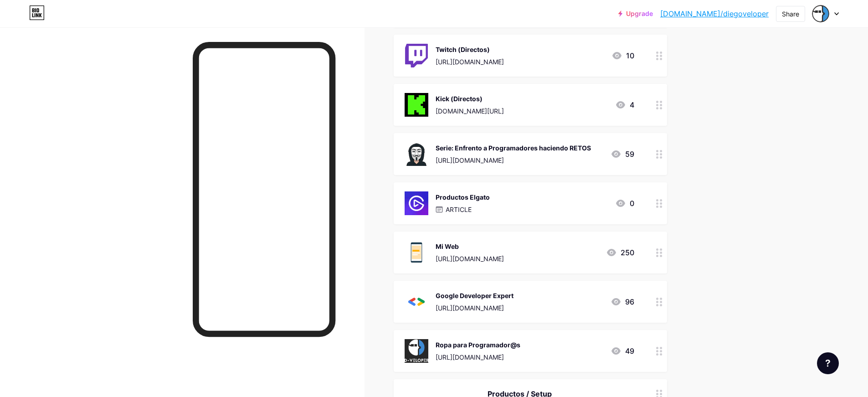 Image resolution: width=868 pixels, height=397 pixels. I want to click on div: Twitch (Directos), so click(469, 49).